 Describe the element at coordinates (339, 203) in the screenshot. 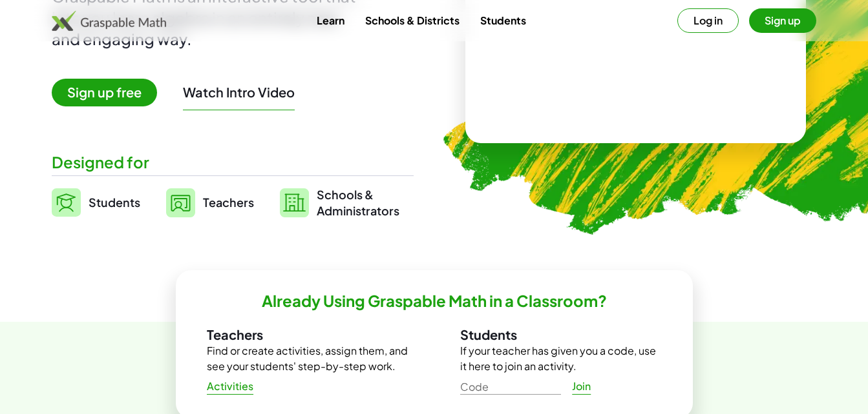

I see `a: Schools &Administrators` at that location.